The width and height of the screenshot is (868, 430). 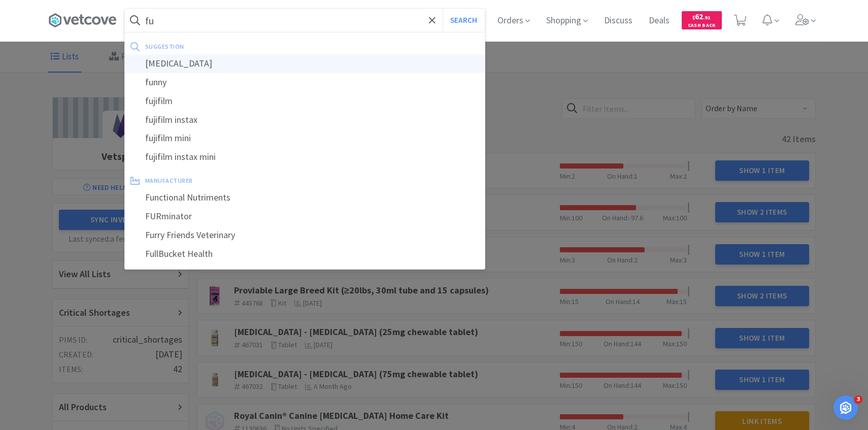 What do you see at coordinates (305, 197) in the screenshot?
I see `div: Functional Nutriments` at bounding box center [305, 197].